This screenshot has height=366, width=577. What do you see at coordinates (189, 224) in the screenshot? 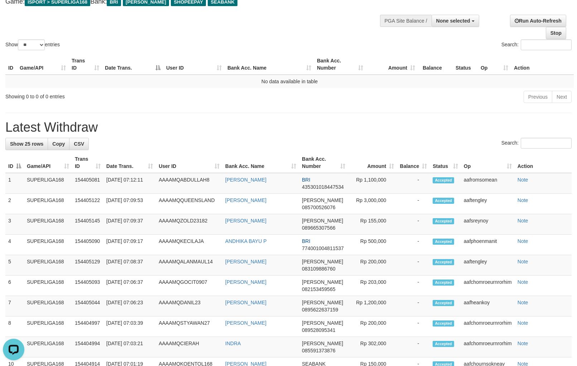
I see `td: AAAAMQZOLD23182` at bounding box center [189, 224].